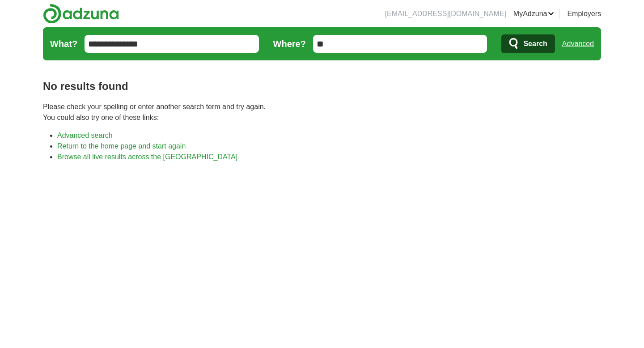  Describe the element at coordinates (584, 14) in the screenshot. I see `a: Employers` at that location.